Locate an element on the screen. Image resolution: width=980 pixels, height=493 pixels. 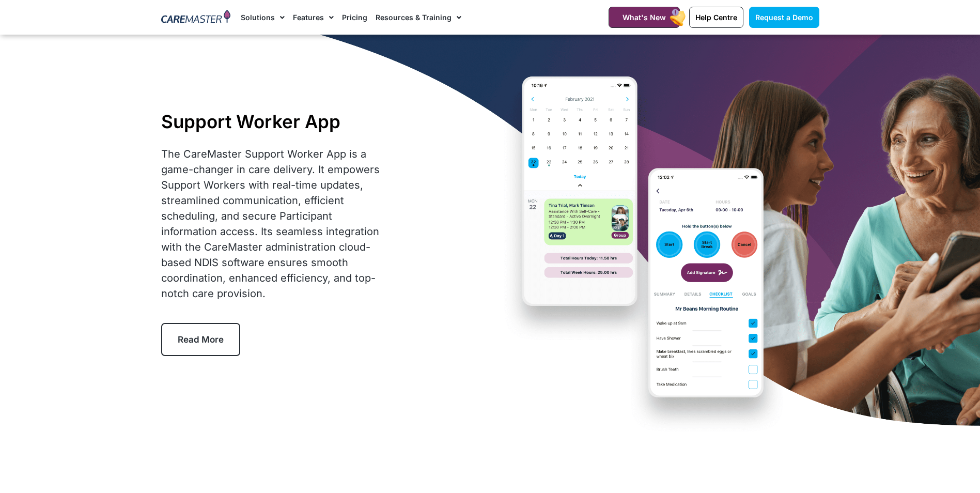
span: Help Centre is located at coordinates (717, 17).